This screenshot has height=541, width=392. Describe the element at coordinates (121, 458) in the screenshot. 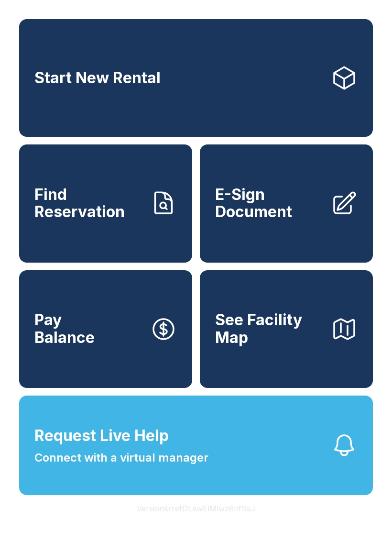

I see `span: Connect with a virtual manager` at that location.